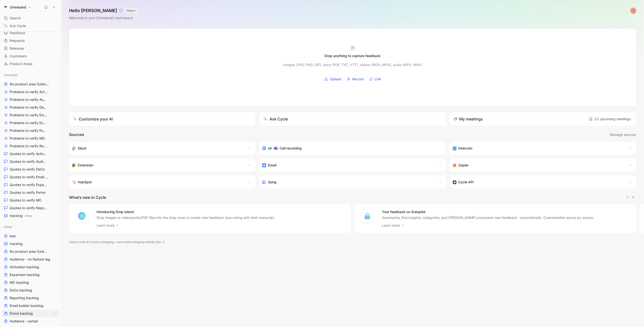 Image resolution: width=644 pixels, height=327 pixels. I want to click on span: Problems to verify Reporting, so click(29, 146).